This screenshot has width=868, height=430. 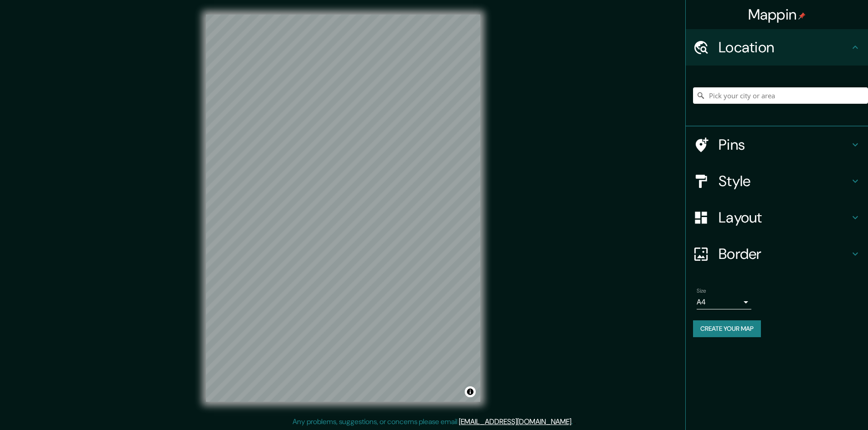 I want to click on h4: Pins, so click(x=784, y=144).